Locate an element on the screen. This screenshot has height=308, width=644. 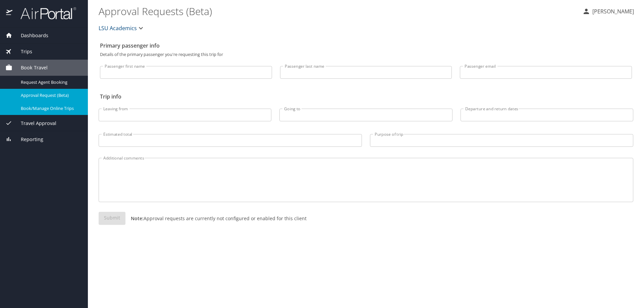
span: Approval Request (Beta) is located at coordinates (50, 95).